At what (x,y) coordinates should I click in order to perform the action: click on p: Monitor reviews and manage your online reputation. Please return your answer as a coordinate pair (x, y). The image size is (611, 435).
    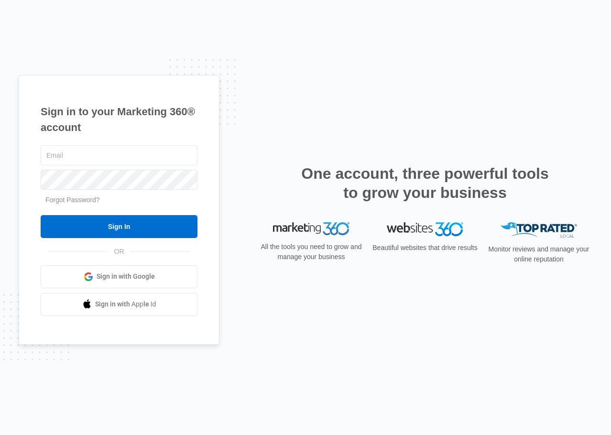
    Looking at the image, I should click on (539, 254).